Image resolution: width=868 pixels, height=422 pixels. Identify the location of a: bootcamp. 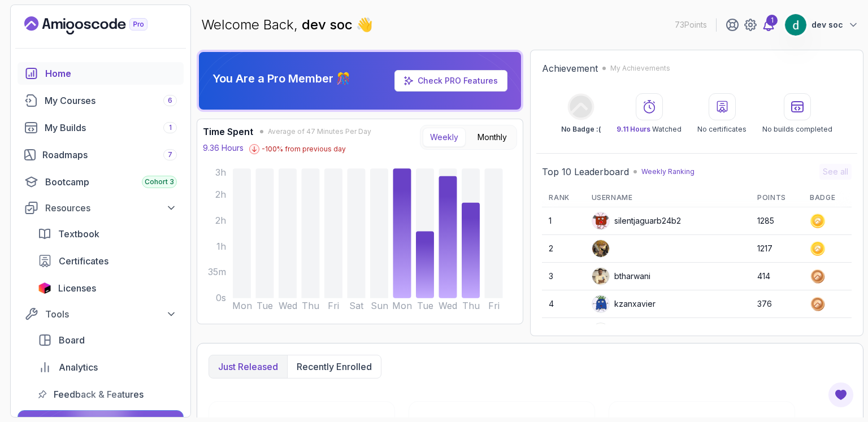
(101, 182).